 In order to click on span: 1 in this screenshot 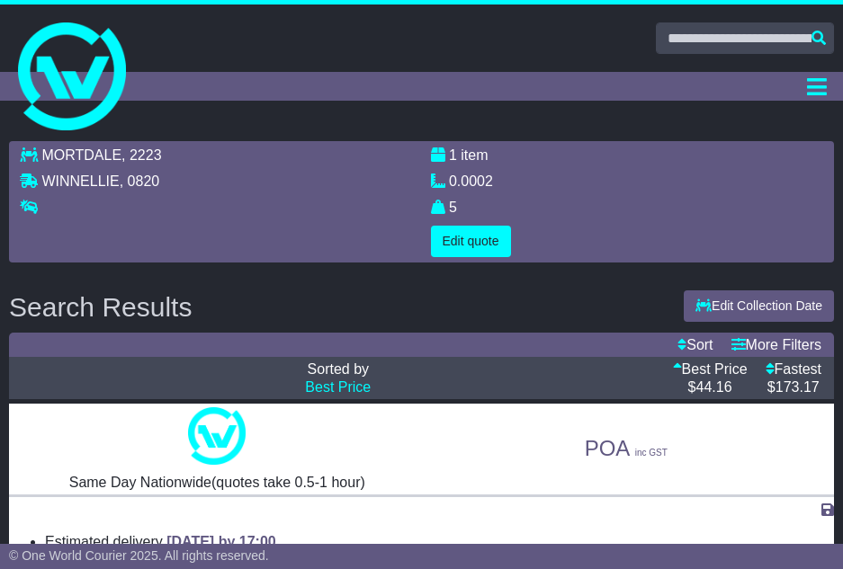, I will do `click(452, 155)`.